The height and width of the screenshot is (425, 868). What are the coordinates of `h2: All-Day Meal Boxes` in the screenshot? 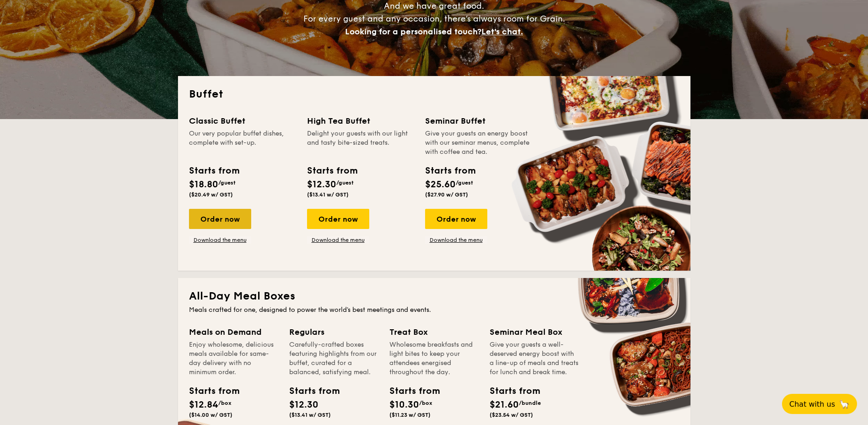 It's located at (434, 296).